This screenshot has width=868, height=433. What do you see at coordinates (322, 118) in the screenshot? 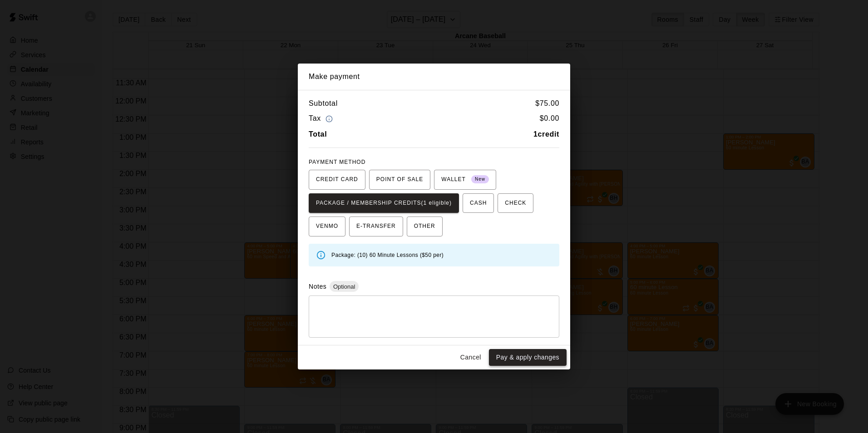
I see `h6: Tax` at bounding box center [322, 118].